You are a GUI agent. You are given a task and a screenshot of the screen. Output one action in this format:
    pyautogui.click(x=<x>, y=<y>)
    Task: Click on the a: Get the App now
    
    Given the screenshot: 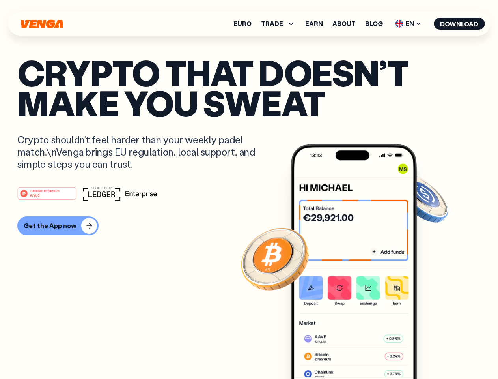 What is the action you would take?
    pyautogui.click(x=249, y=226)
    